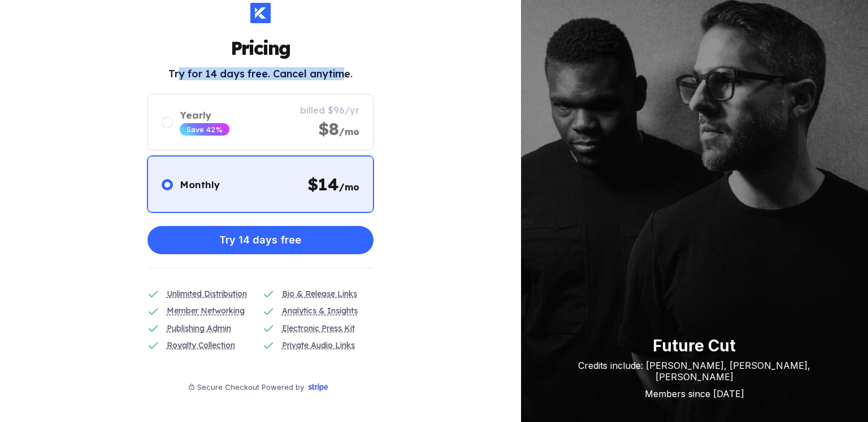  I want to click on div: Bio & Release Links, so click(320, 294).